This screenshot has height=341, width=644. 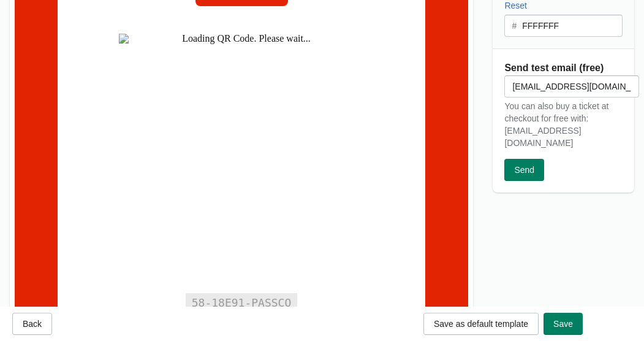 What do you see at coordinates (524, 170) in the screenshot?
I see `button: Send` at bounding box center [524, 170].